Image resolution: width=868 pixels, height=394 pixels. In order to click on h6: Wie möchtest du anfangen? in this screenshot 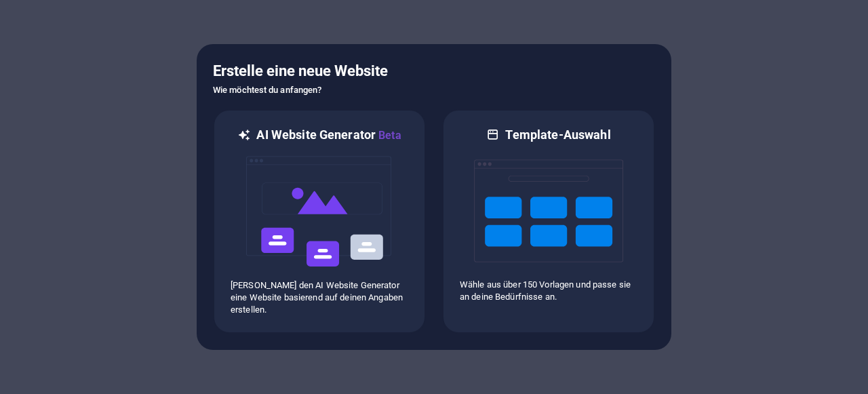, I will do `click(434, 90)`.